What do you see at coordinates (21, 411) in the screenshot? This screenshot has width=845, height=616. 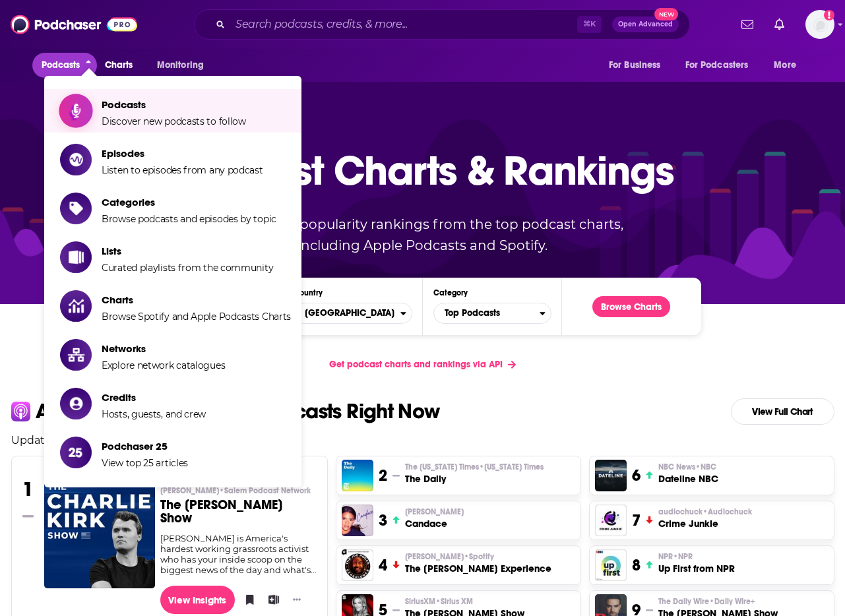 I see `img: apple Icon` at bounding box center [21, 411].